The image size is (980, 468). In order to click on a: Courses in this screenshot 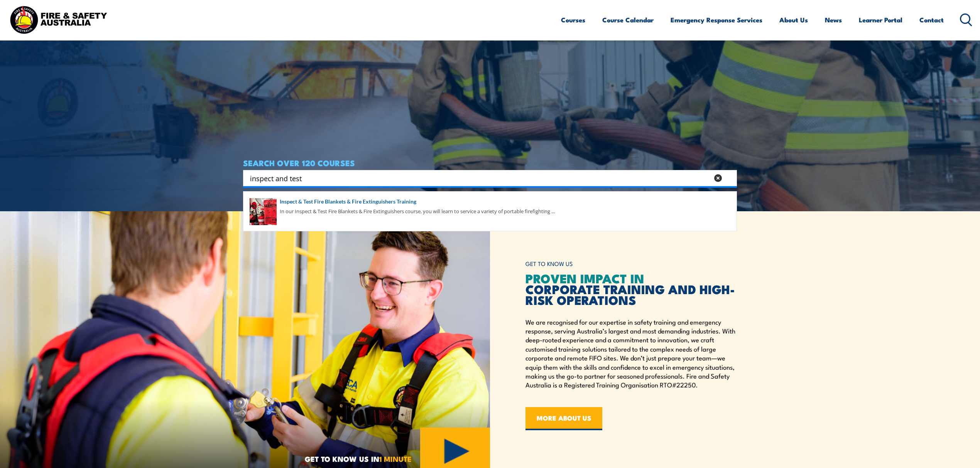, I will do `click(573, 19)`.